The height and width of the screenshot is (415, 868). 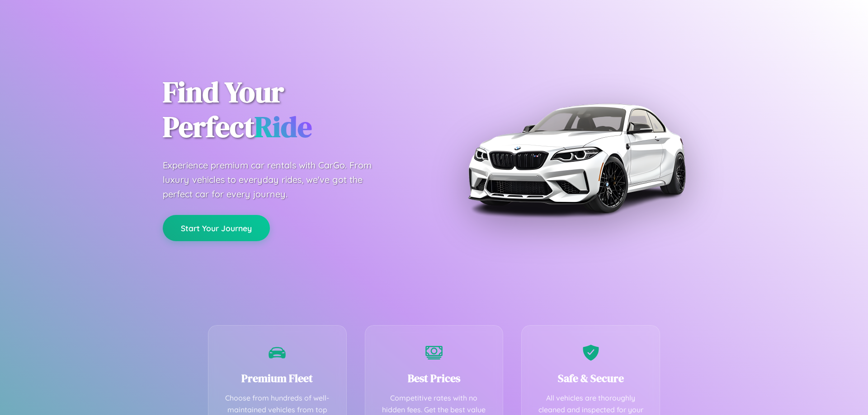 I want to click on p: Experience premium car rentals with CarGo. From luxury vehicles to everyday rides, we've got the ..., so click(x=276, y=180).